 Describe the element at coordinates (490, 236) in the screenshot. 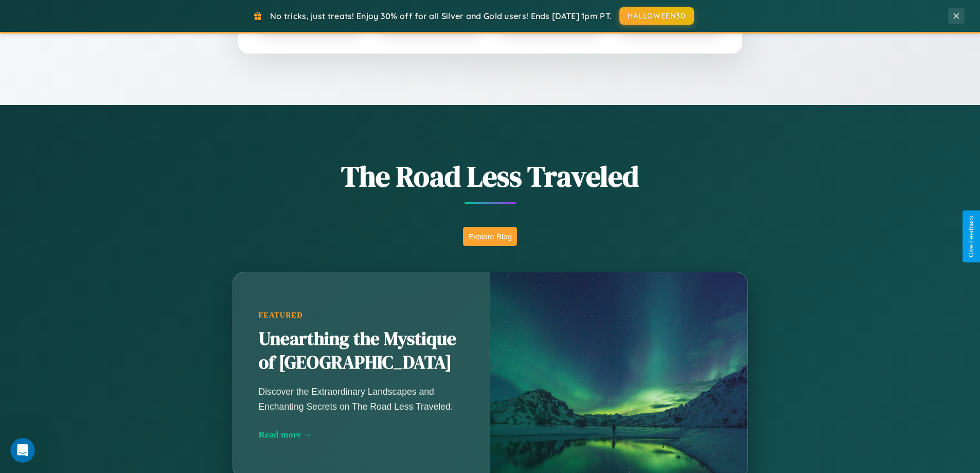

I see `button: Explore Blog` at that location.